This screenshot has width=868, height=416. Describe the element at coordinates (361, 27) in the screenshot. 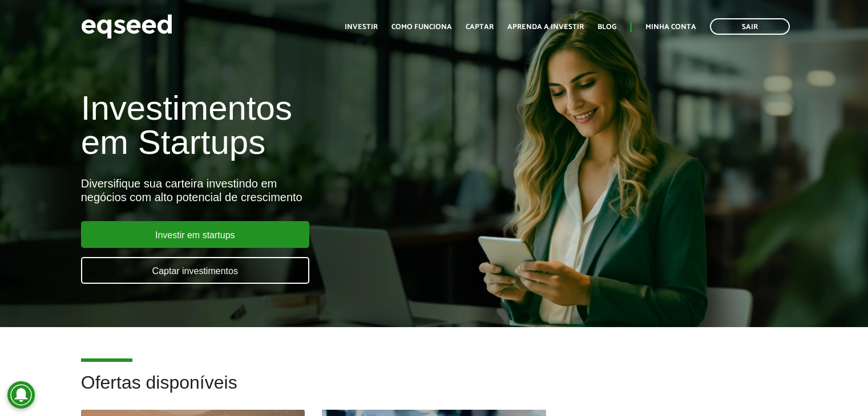

I see `a: Investir` at that location.